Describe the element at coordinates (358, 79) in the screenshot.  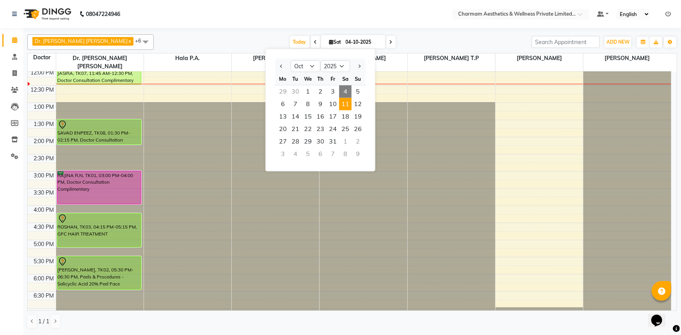
I see `div: Su` at that location.